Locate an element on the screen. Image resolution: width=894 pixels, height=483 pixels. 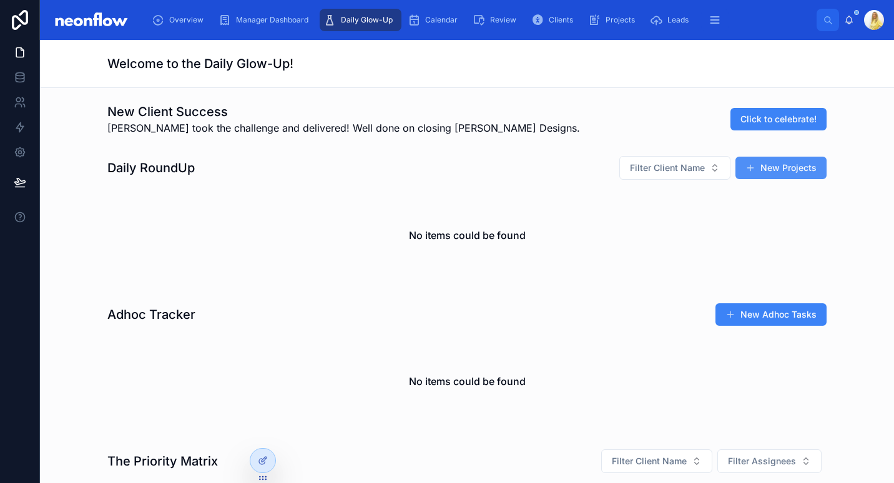
span: Daily Glow-Up is located at coordinates (366, 20).